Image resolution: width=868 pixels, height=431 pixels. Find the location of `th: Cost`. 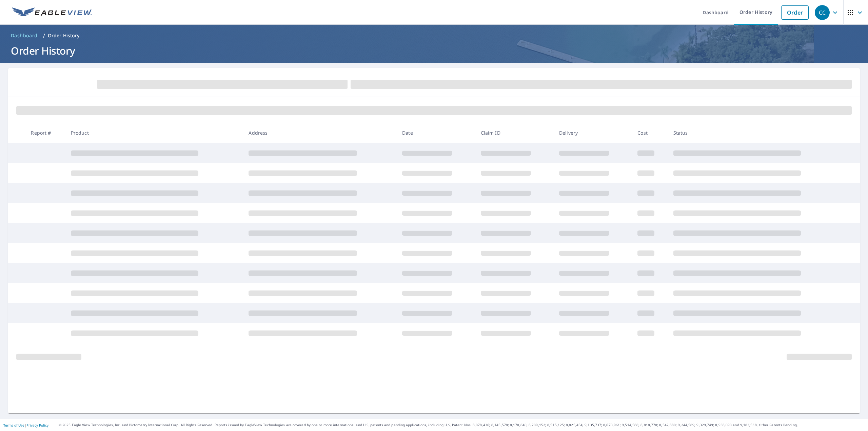

th: Cost is located at coordinates (649, 133).